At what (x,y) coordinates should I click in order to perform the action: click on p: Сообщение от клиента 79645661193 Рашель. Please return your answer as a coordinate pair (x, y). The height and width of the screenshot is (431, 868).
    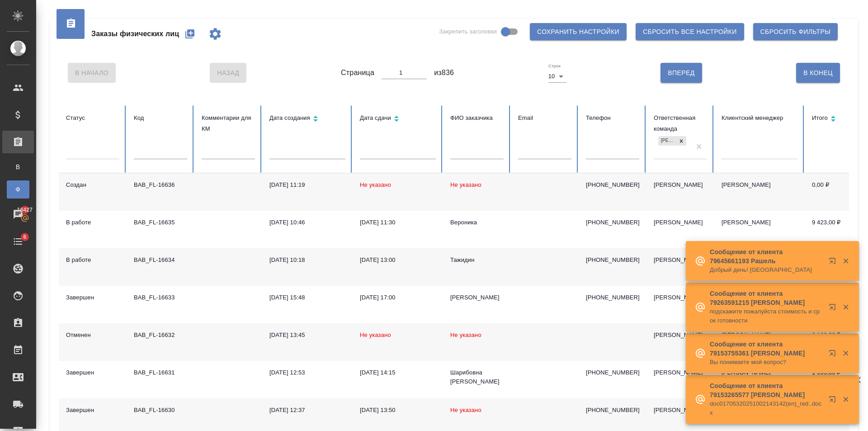
    Looking at the image, I should click on (767, 256).